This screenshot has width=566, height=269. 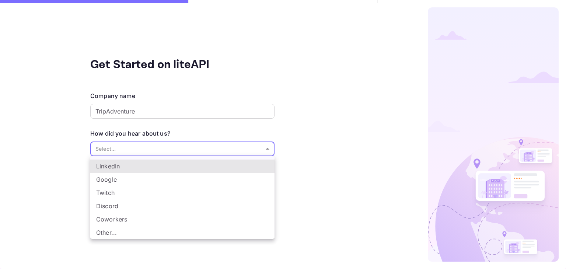 What do you see at coordinates (182, 180) in the screenshot?
I see `li: Google` at bounding box center [182, 180].